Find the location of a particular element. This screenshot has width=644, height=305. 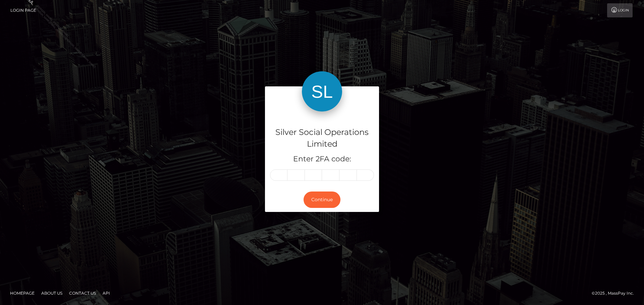

a: Homepage is located at coordinates (22, 293).